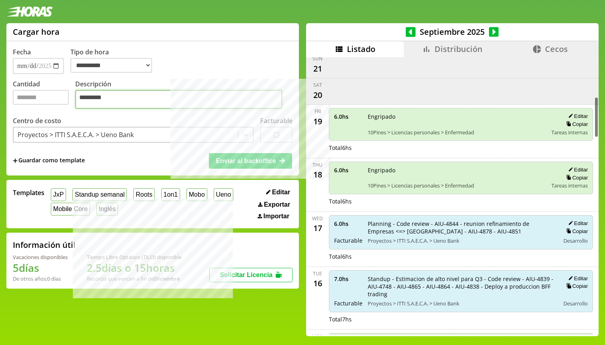 The image size is (605, 345). Describe the element at coordinates (458, 49) in the screenshot. I see `span: Distribución` at that location.